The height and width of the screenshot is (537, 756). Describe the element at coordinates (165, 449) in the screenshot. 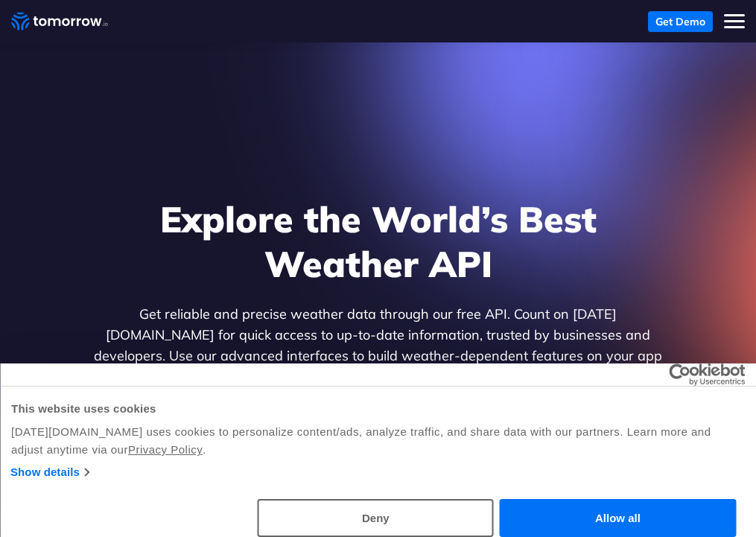

I see `a: Privacy Policy` at that location.